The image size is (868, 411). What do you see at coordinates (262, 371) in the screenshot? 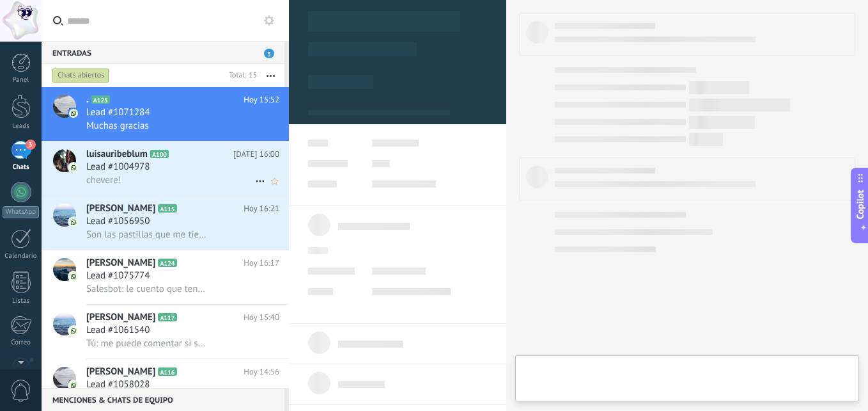
I see `span: Hoy 14:56` at bounding box center [262, 371].